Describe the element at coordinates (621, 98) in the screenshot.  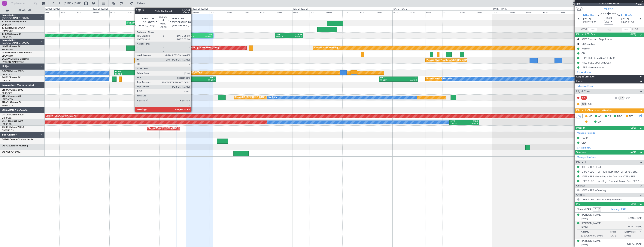
I see `div: CP` at that location.